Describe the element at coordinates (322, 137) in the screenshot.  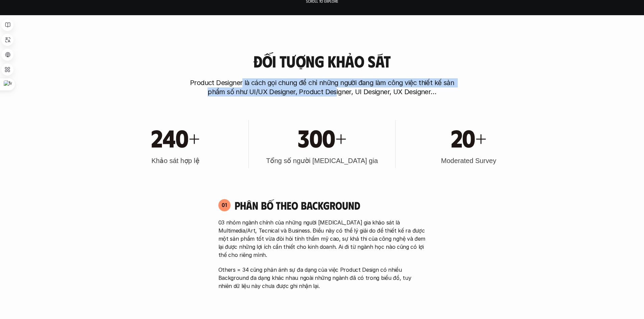
I see `h1: 300+` at that location.